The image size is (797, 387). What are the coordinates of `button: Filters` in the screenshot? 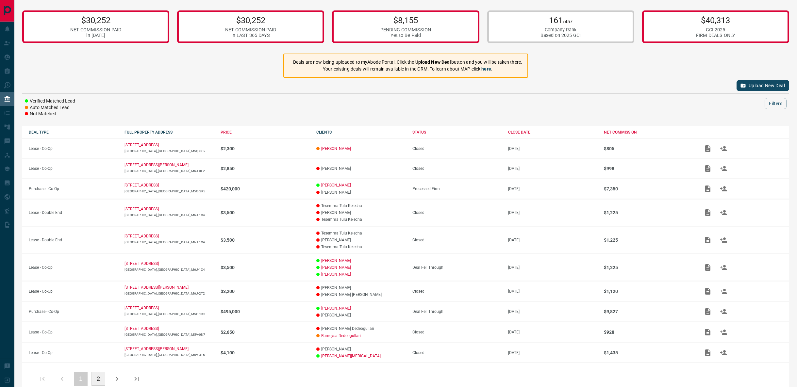 It's located at (775, 104).